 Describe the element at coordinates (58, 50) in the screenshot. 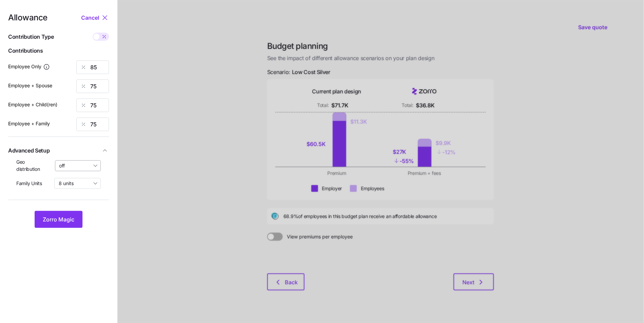

I see `span: Contributions` at that location.